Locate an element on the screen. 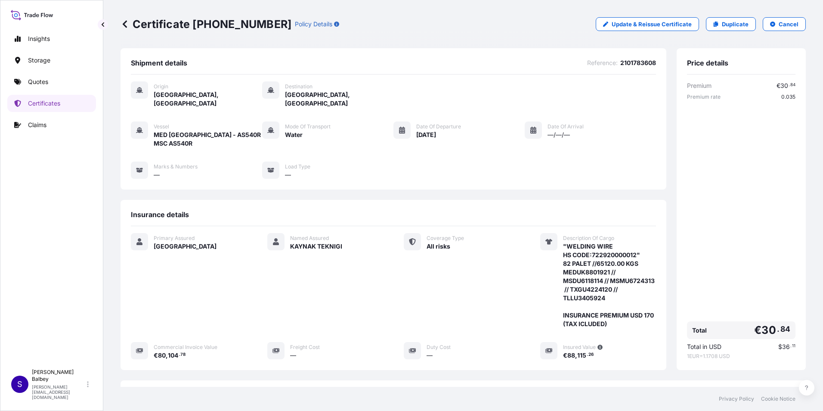 This screenshot has height=411, width=823. p: Certificates is located at coordinates (44, 103).